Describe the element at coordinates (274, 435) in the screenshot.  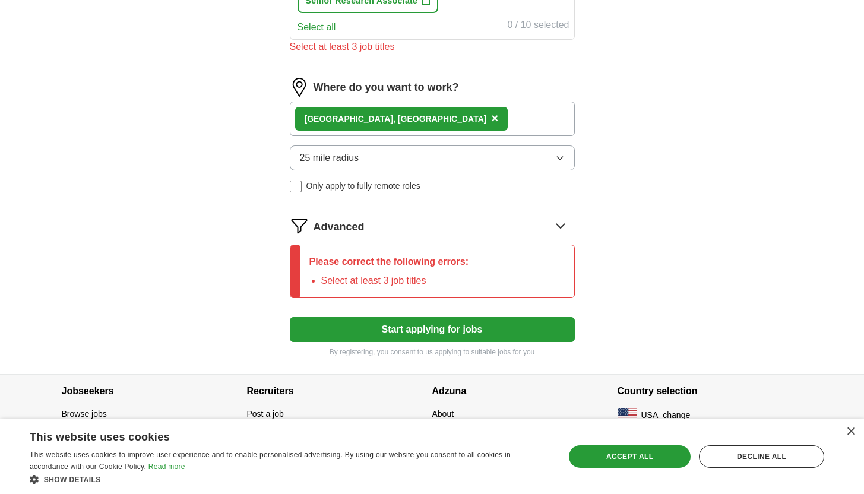
I see `div: This website uses cookies` at that location.